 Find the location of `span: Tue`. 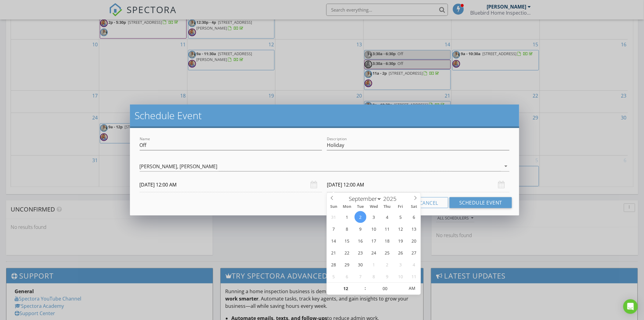

span: Tue is located at coordinates (360, 207).